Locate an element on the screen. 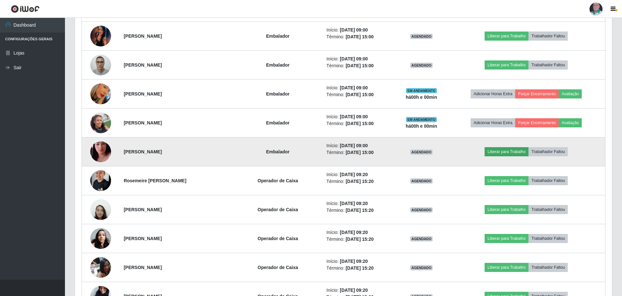 The image size is (622, 296). img: 1742385610557.jpeg is located at coordinates (101, 94).